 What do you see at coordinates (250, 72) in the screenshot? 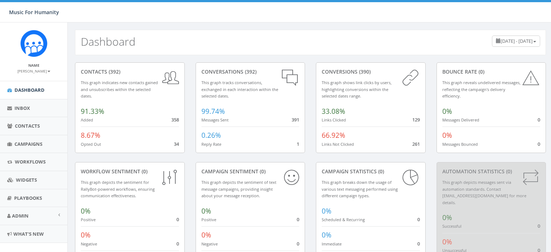
I see `div: conversations` at bounding box center [250, 72].